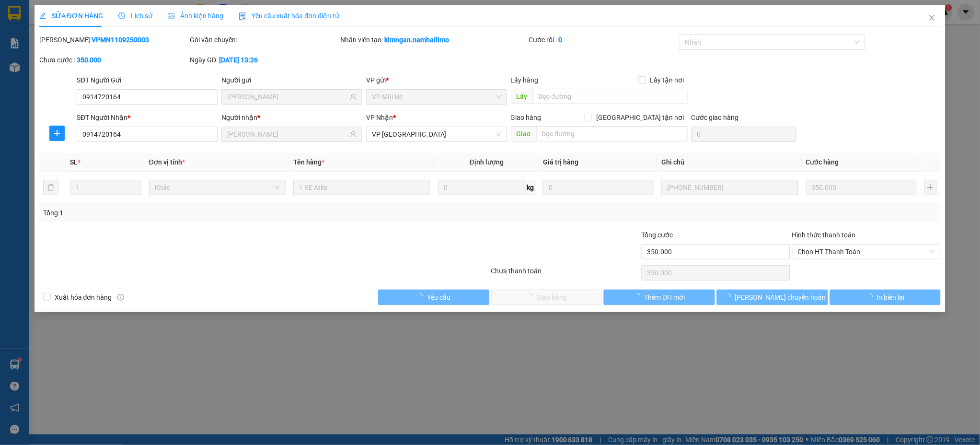 The image size is (980, 445). I want to click on th: Ghi chú, so click(730, 162).